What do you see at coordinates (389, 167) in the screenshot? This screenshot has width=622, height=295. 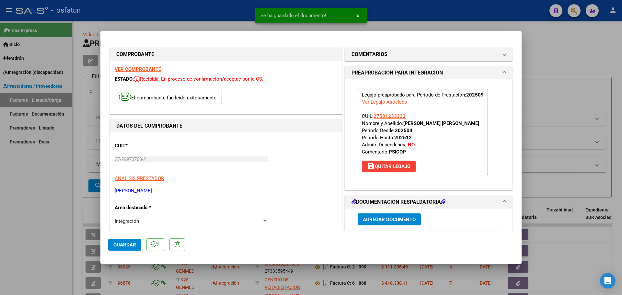 I see `button: Quitar Legajo` at bounding box center [389, 167].